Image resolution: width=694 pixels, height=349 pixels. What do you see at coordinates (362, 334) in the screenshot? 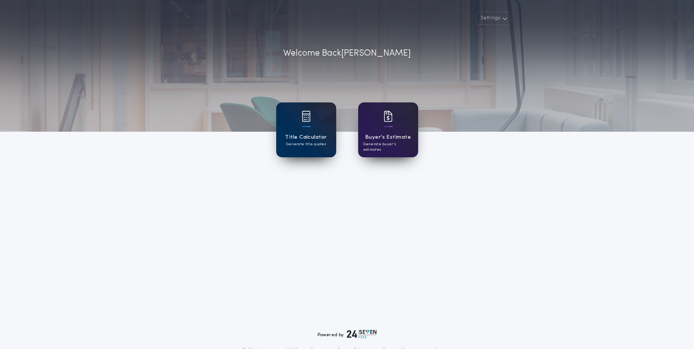
I see `img: logo` at bounding box center [362, 334].